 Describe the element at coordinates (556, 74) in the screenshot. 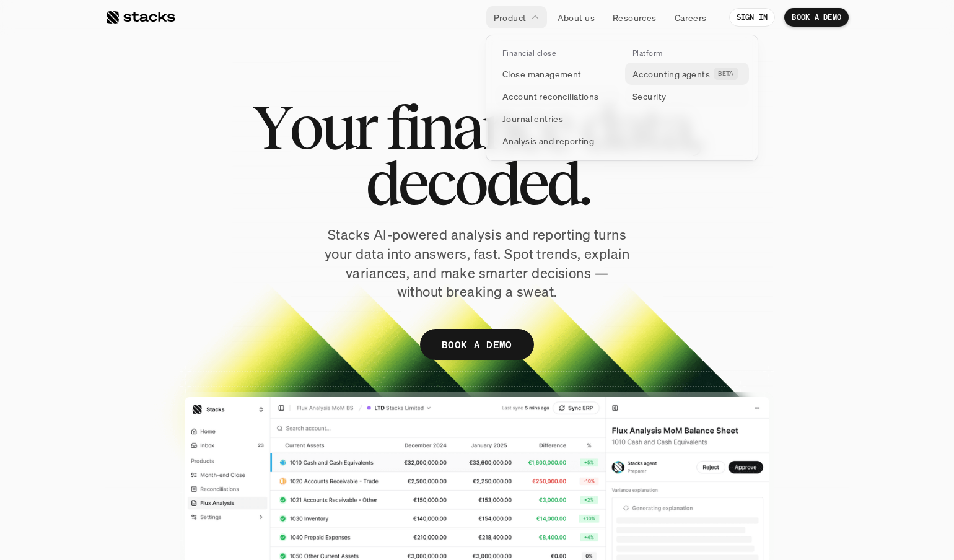

I see `a: Close management` at that location.